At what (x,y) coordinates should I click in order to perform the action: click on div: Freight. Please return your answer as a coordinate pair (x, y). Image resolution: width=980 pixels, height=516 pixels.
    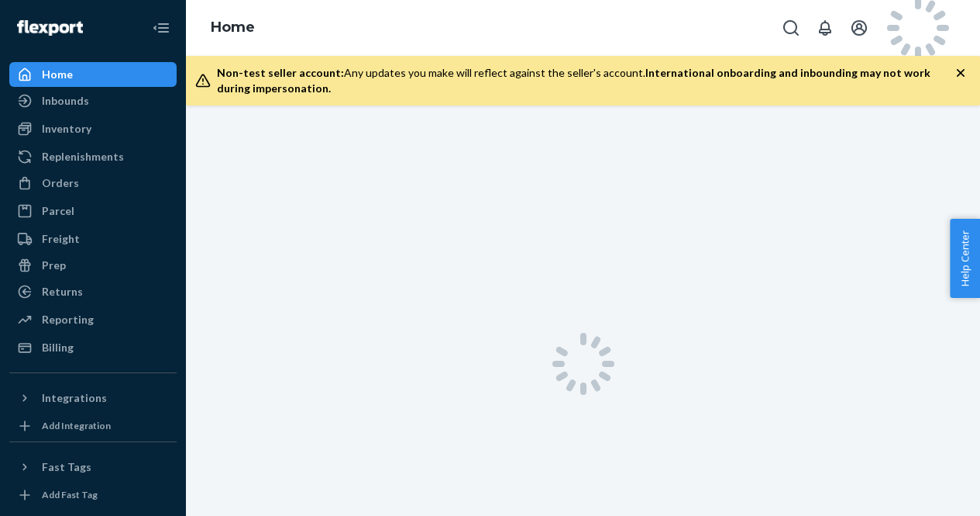
    Looking at the image, I should click on (60, 238).